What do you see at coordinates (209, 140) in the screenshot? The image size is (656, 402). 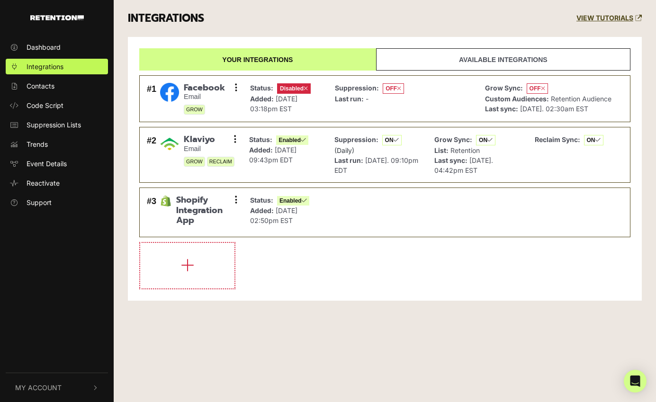 I see `span: Klaviyo` at bounding box center [209, 140].